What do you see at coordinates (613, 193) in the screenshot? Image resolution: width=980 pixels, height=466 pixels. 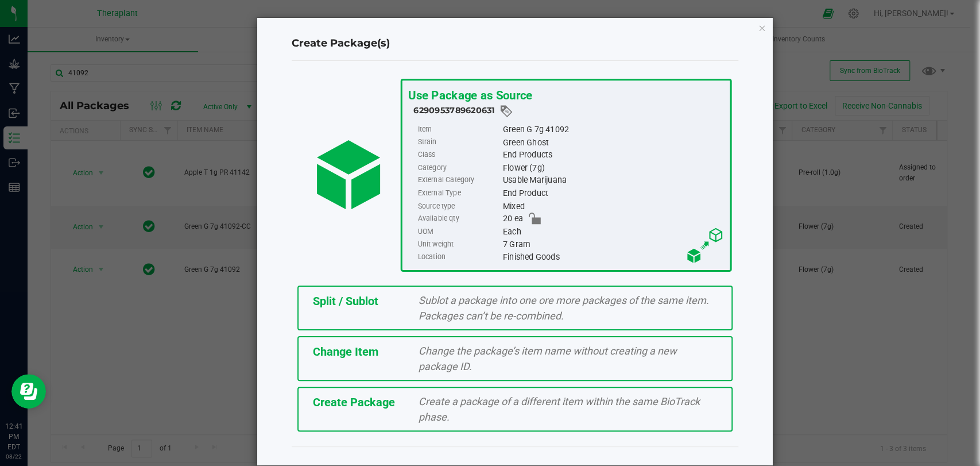 I see `div: End Product` at bounding box center [613, 193].